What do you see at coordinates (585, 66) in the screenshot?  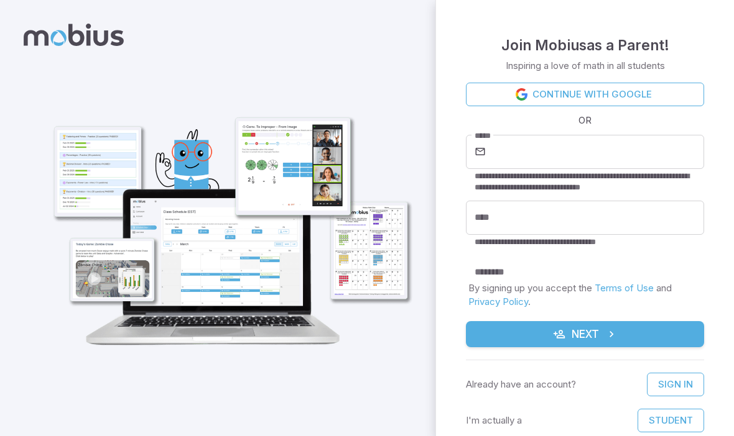 I see `p: Inspiring a love of math in all students` at bounding box center [585, 66].